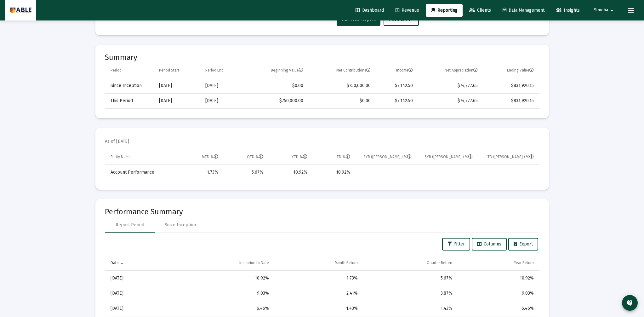 This screenshot has height=317, width=644. What do you see at coordinates (630, 303) in the screenshot?
I see `mat-icon: contact_support` at bounding box center [630, 303].